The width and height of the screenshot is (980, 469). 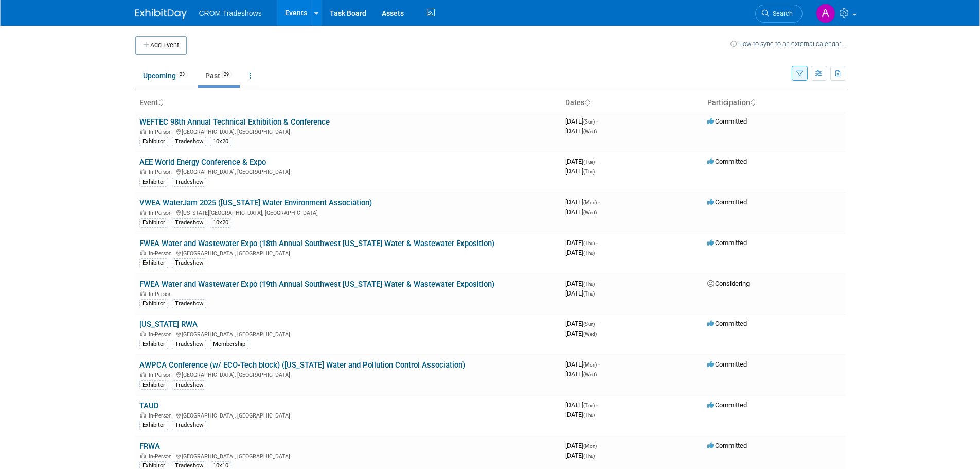 I want to click on th: Event, so click(x=348, y=103).